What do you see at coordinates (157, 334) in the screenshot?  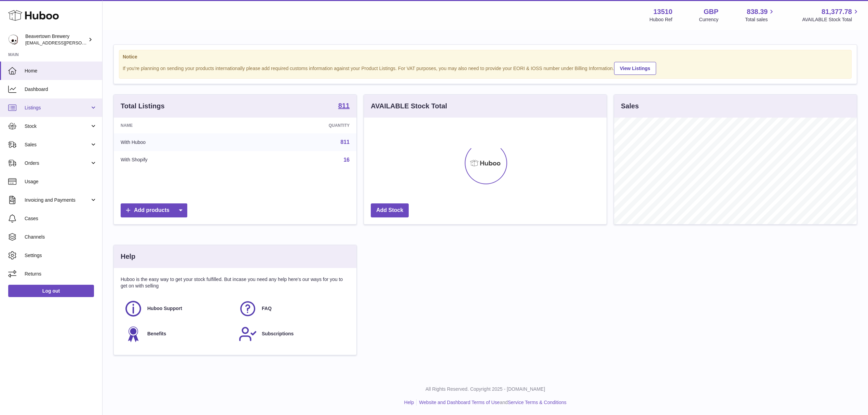 I see `span: Benefits` at bounding box center [157, 334].